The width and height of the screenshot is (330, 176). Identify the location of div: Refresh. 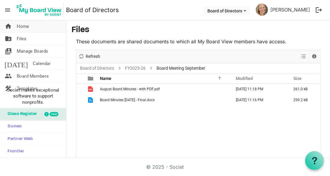
(89, 57).